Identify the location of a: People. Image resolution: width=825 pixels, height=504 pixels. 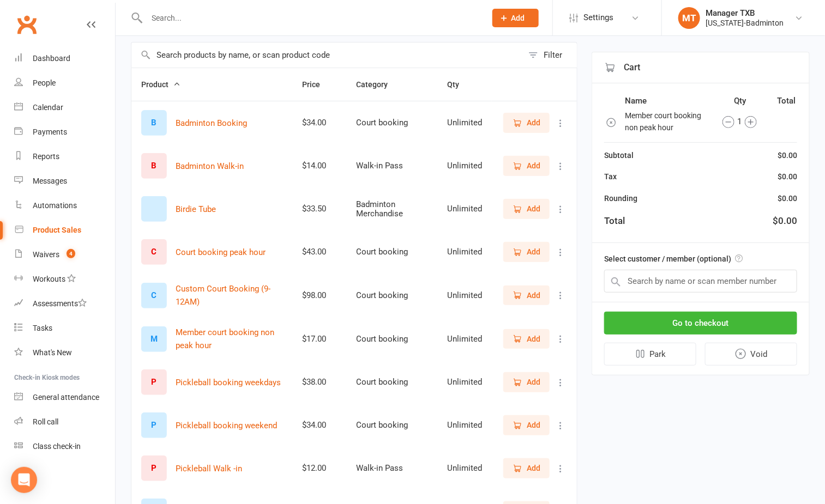
(64, 83).